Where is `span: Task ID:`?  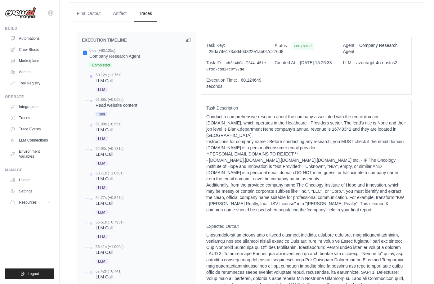
span: Task ID: is located at coordinates (214, 63).